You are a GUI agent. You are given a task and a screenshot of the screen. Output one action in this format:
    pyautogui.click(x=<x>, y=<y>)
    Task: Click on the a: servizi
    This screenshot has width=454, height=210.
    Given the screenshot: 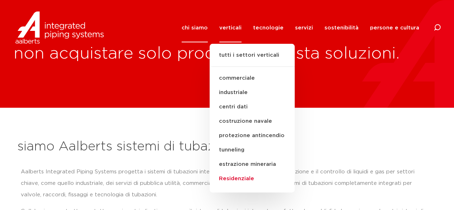 What is the action you would take?
    pyautogui.click(x=304, y=28)
    